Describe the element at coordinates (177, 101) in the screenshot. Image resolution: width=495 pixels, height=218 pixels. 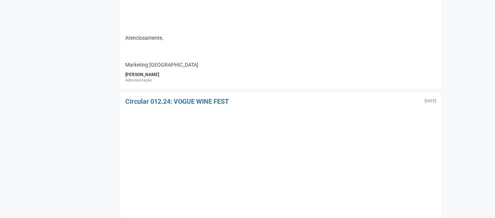
I see `a: Circular 012.24: VOGUE WINE FEST` at that location.